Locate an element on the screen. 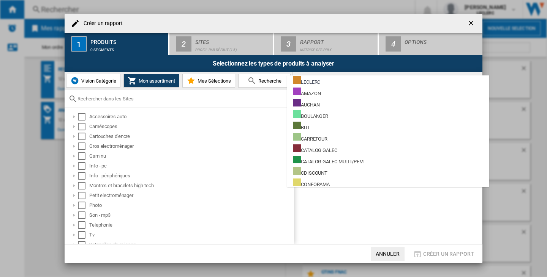 This screenshot has height=277, width=547. div: BOULANGER is located at coordinates (310, 115).